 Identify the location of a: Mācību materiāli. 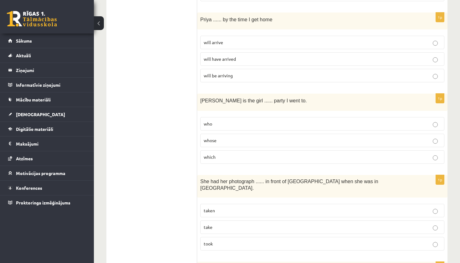
(47, 100).